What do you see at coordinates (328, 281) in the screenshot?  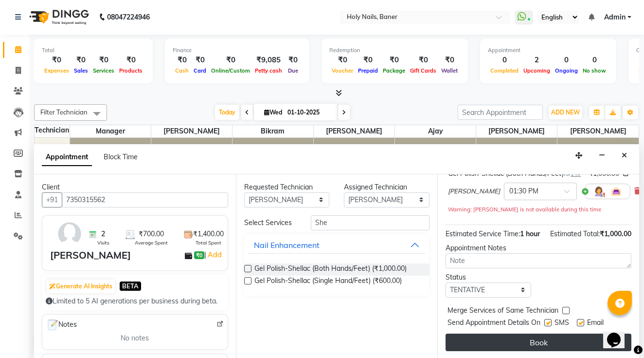 I see `span: Gel Polish-Shellac (Single Hand/Feet) (₹600.00)` at bounding box center [328, 281].